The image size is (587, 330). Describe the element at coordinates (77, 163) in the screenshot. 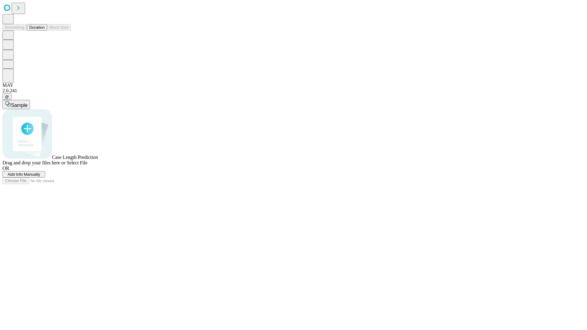

I see `span: Select File` at that location.